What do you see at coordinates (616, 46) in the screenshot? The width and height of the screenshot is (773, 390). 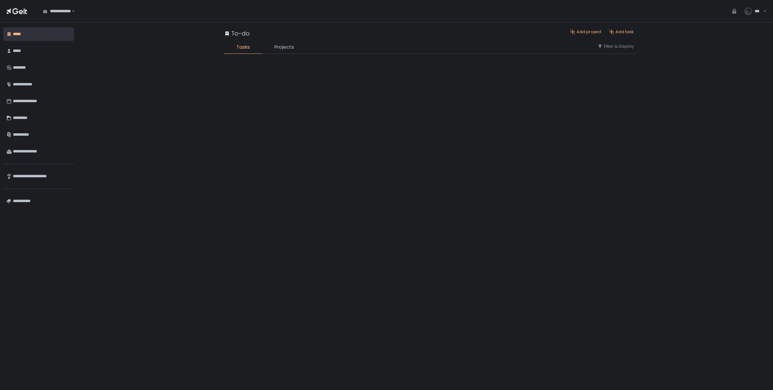 I see `button: Filter & Display` at bounding box center [616, 46].